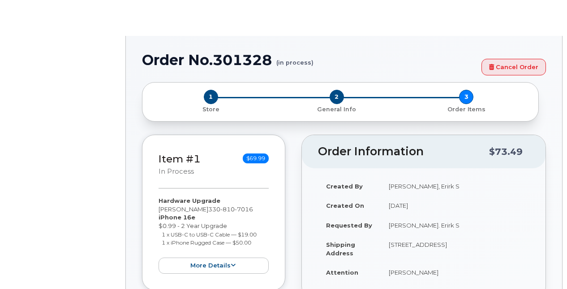 Image resolution: width=567 pixels, height=289 pixels. Describe the element at coordinates (337, 97) in the screenshot. I see `span: 2` at that location.